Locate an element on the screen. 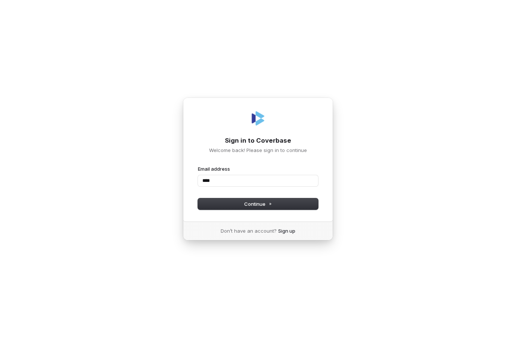 The height and width of the screenshot is (338, 516). p: Welcome back! Please sign in to continue is located at coordinates (258, 150).